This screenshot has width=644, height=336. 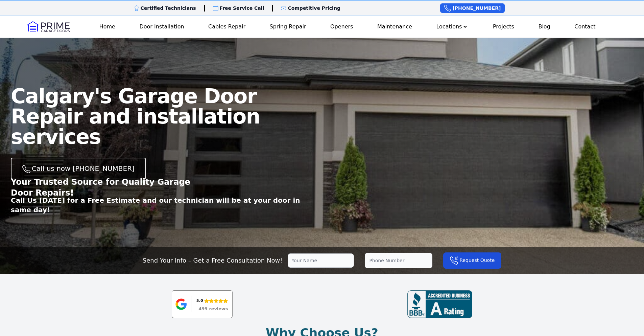 I want to click on a: Door Installation, so click(x=161, y=26).